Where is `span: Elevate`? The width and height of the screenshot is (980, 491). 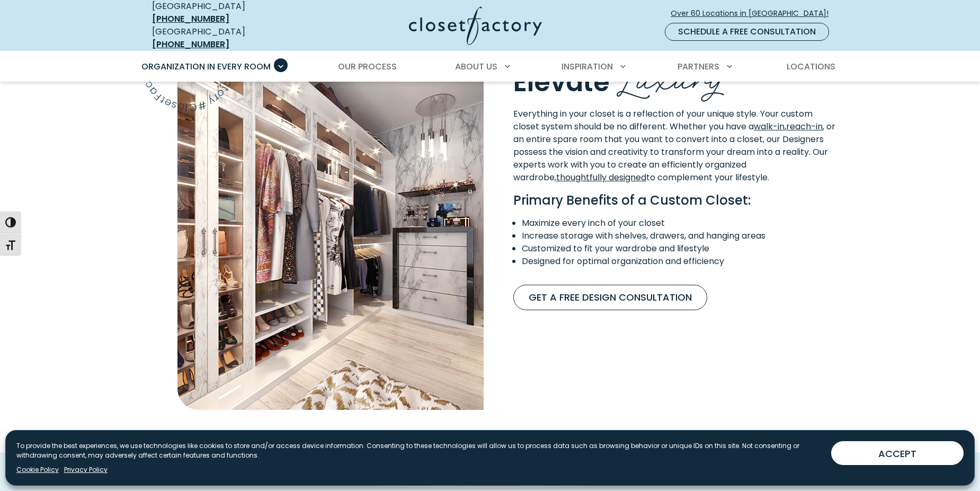 span: Elevate is located at coordinates (562, 82).